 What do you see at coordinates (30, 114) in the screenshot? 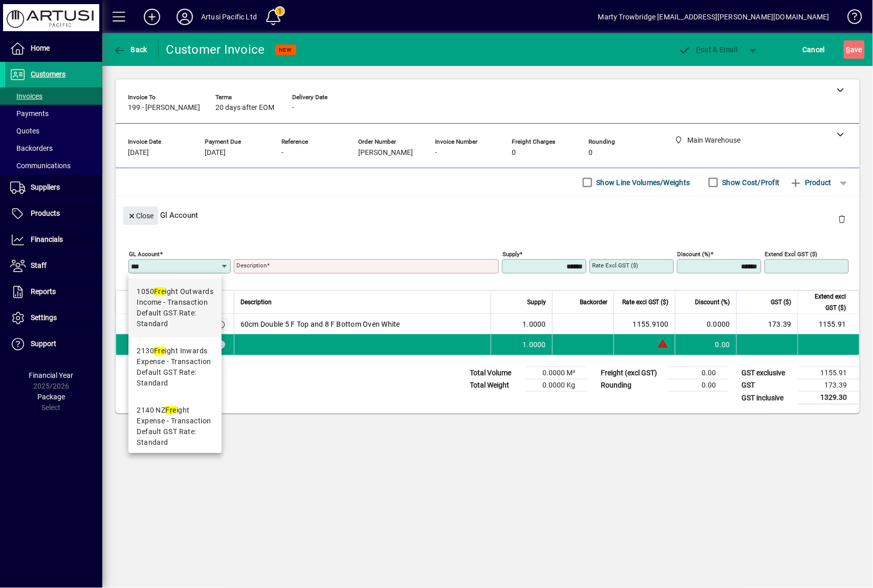
I see `span: Payments` at bounding box center [30, 114].